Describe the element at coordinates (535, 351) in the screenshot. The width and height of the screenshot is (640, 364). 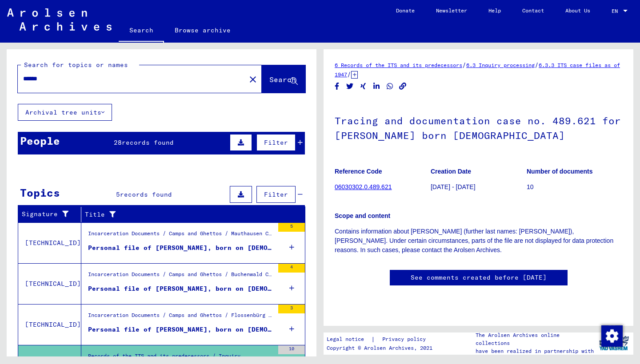
I see `p: have been realized in partnership with` at that location.